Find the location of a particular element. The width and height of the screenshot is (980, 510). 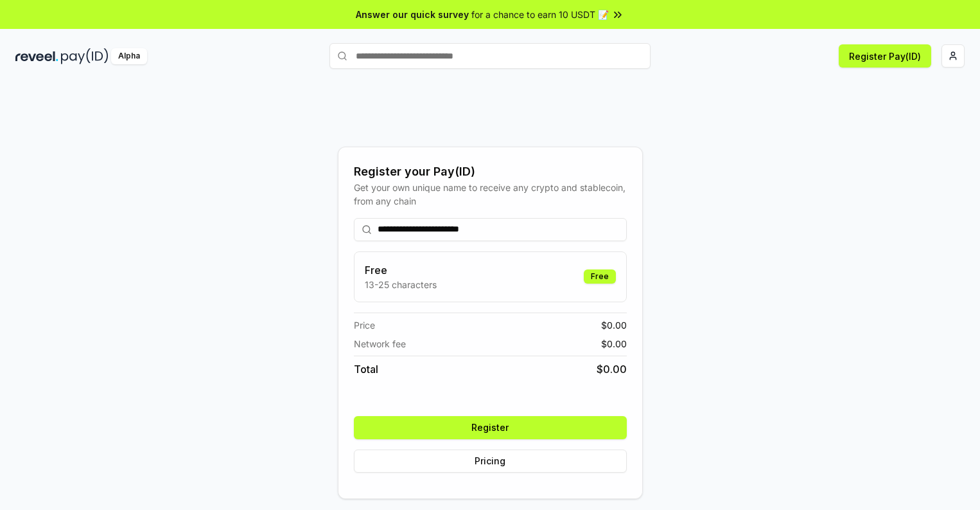

span: Price is located at coordinates (364, 324).